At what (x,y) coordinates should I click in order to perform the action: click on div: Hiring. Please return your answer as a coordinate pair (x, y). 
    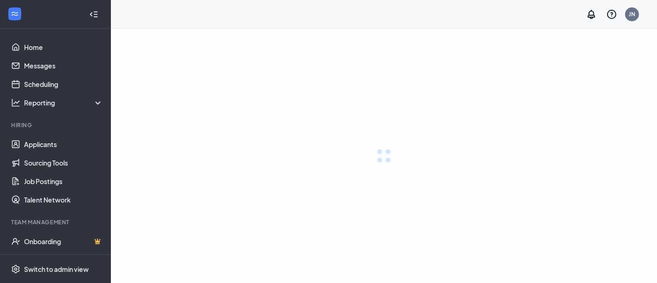
    Looking at the image, I should click on (56, 125).